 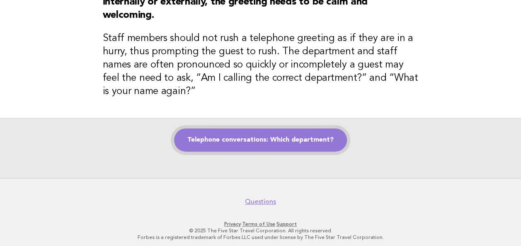 What do you see at coordinates (232, 224) in the screenshot?
I see `a: Privacy` at bounding box center [232, 224].